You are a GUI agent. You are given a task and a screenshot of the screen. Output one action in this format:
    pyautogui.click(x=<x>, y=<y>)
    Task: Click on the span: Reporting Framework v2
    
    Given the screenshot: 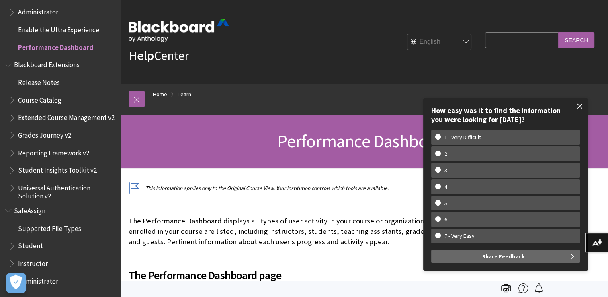 What is the action you would take?
    pyautogui.click(x=53, y=151)
    